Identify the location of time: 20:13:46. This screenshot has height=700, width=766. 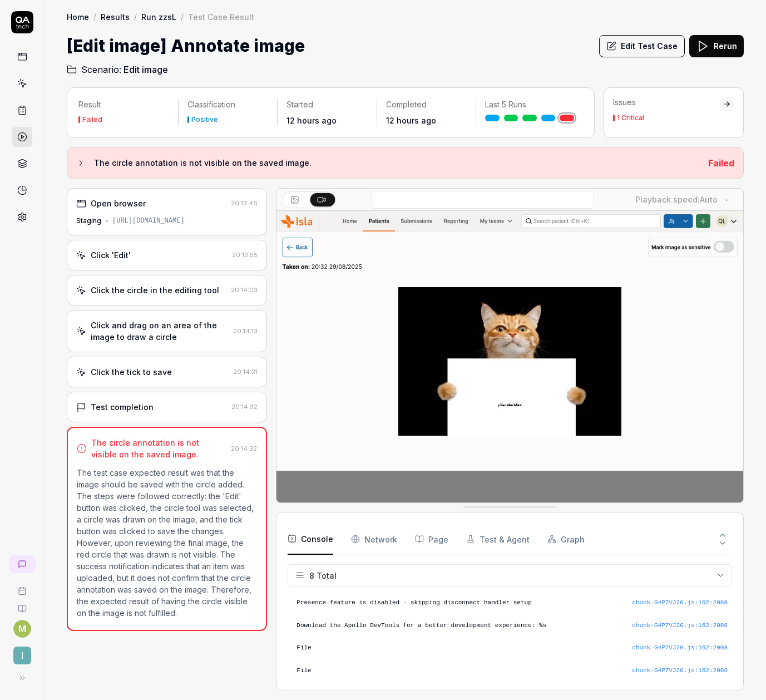
(245, 204).